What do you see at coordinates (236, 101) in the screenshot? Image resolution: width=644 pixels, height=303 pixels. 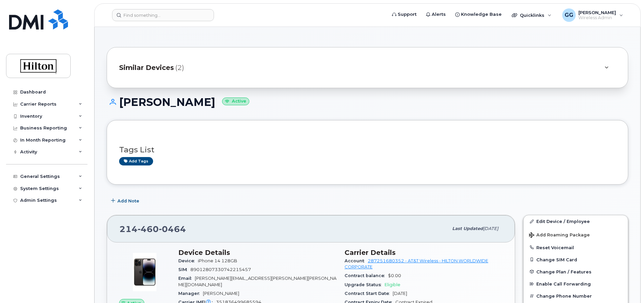 I see `small: Active` at bounding box center [236, 101].